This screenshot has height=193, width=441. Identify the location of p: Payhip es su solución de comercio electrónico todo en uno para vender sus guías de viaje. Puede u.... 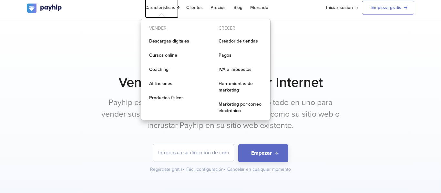
(220, 114).